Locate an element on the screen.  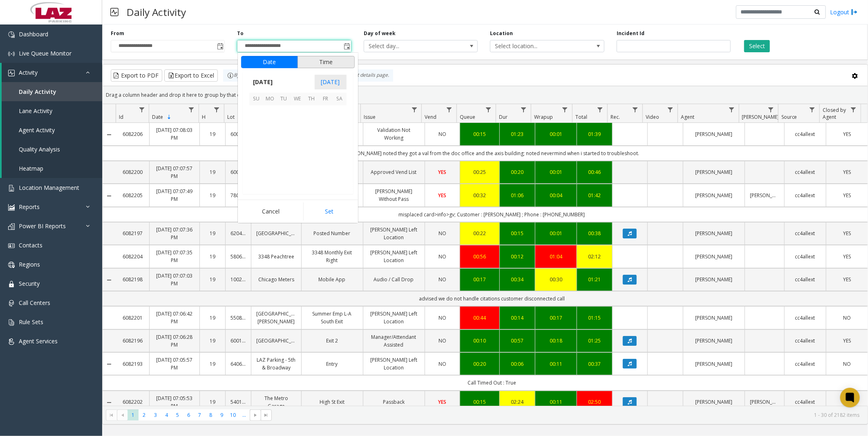
a: 00:20 is located at coordinates (517, 172).